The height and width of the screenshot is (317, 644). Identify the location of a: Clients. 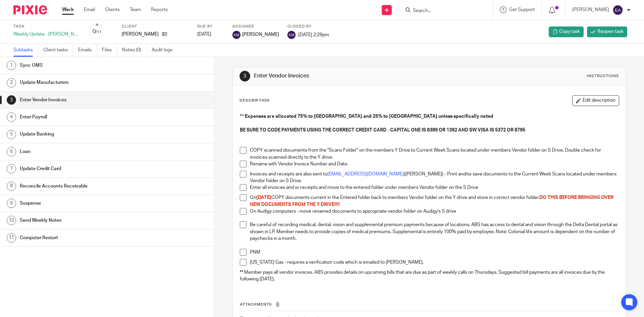
(112, 10).